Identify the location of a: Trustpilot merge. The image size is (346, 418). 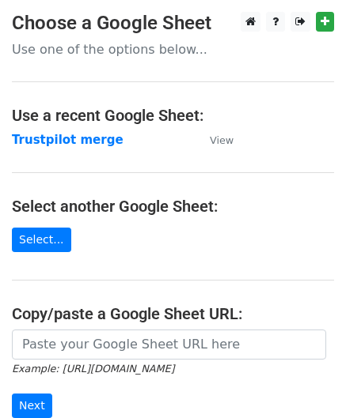
(67, 140).